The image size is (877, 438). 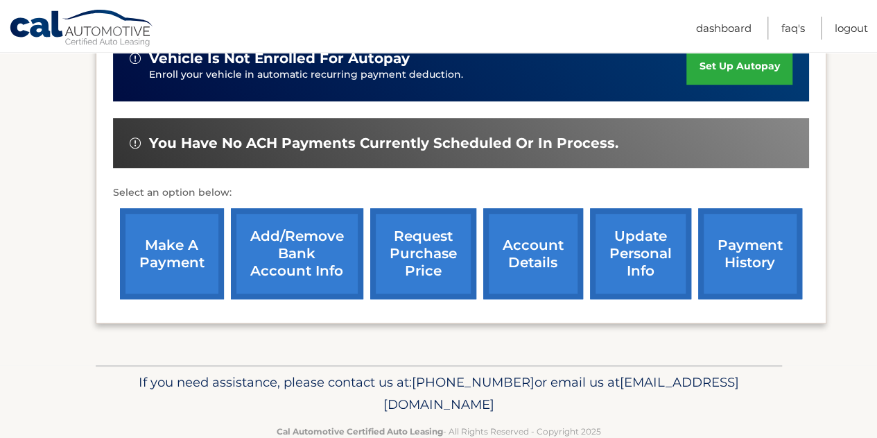 What do you see at coordinates (750, 253) in the screenshot?
I see `a: payment history` at bounding box center [750, 253].